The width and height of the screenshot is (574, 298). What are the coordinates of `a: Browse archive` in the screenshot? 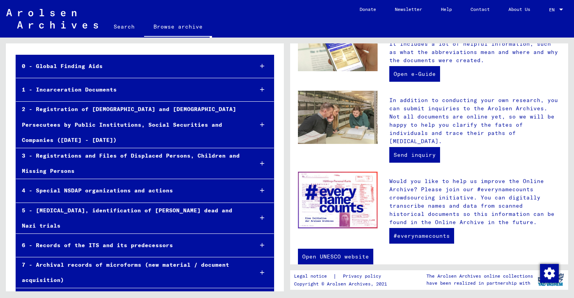 It's located at (178, 27).